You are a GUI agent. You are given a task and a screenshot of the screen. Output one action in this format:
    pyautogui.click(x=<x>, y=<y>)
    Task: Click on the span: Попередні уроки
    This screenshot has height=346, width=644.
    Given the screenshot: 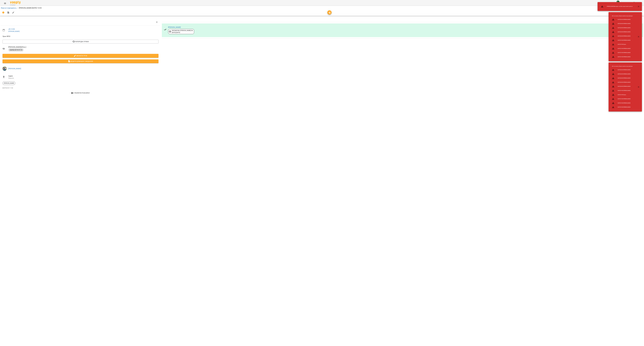 What is the action you would take?
    pyautogui.click(x=81, y=41)
    